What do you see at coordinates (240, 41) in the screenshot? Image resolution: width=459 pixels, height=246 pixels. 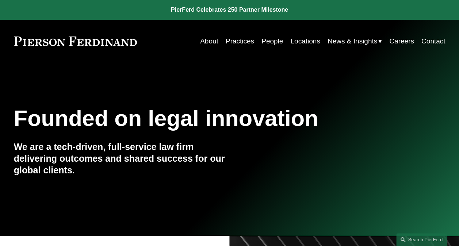 I see `a: Practices` at bounding box center [240, 41].